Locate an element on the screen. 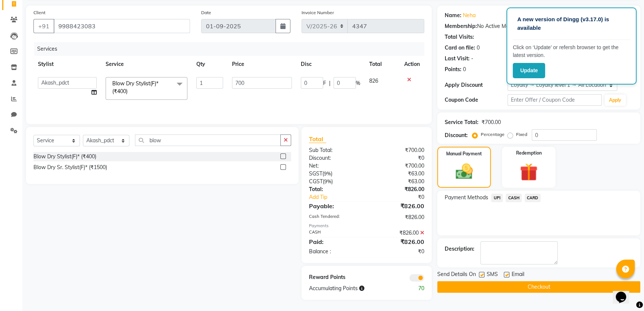 The height and width of the screenshot is (311, 644). input: Search by Name/Mobile/Email/Code is located at coordinates (122, 26).